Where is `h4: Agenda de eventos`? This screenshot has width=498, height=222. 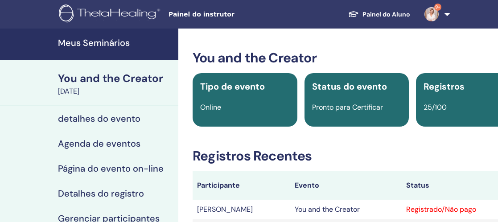
h4: Agenda de eventos is located at coordinates (99, 144).